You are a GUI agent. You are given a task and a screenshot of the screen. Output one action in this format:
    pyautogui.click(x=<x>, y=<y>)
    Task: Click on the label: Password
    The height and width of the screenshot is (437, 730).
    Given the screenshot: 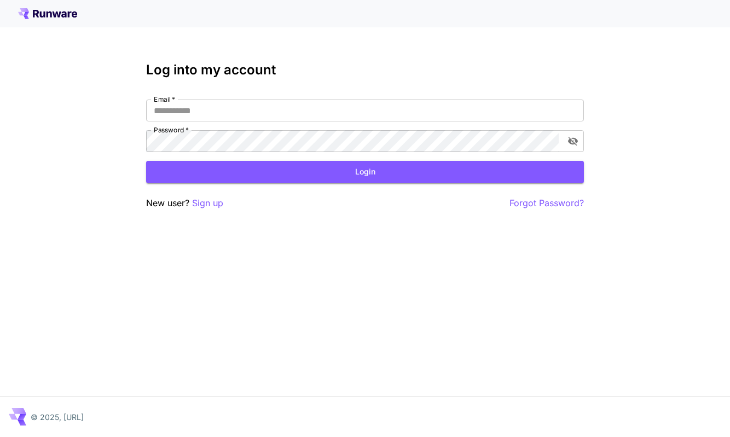 What is the action you would take?
    pyautogui.click(x=171, y=130)
    